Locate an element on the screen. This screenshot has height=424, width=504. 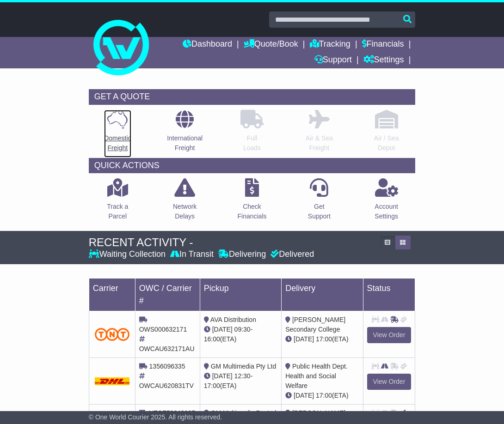
span: OWCAU632171AU is located at coordinates (167, 349).